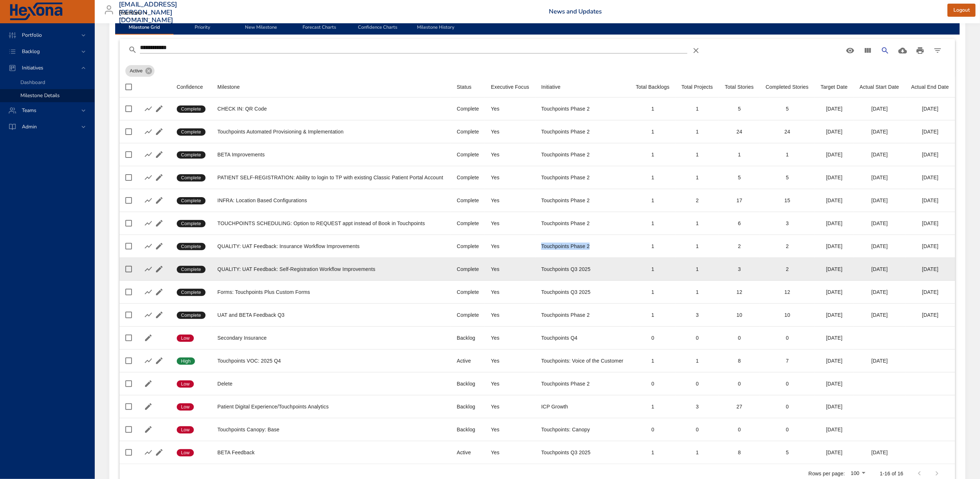 This screenshot has width=980, height=479. I want to click on span: Initiative, so click(582, 87).